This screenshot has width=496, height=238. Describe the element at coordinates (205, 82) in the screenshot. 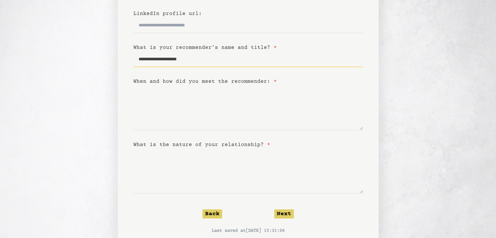

I see `label: When and how did you meet the recommender:` at that location.